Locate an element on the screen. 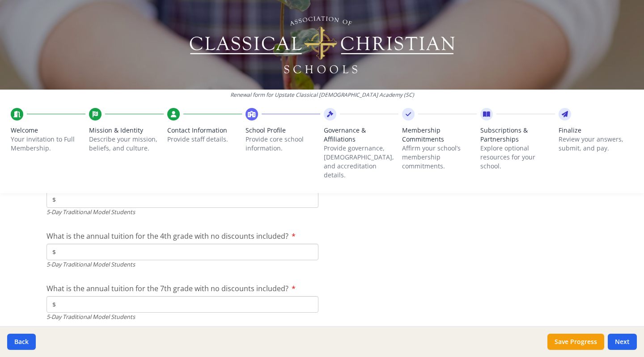 This screenshot has height=357, width=644. span: Subscriptions & Partnerships is located at coordinates (517, 134).